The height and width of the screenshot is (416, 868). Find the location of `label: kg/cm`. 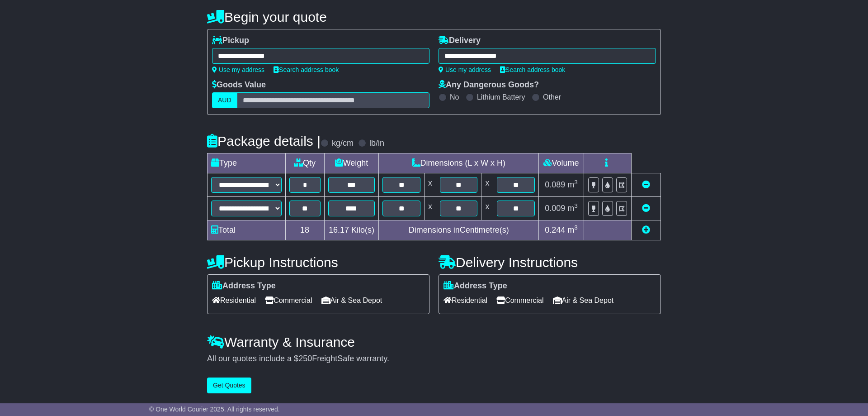

label: kg/cm is located at coordinates (343, 144).